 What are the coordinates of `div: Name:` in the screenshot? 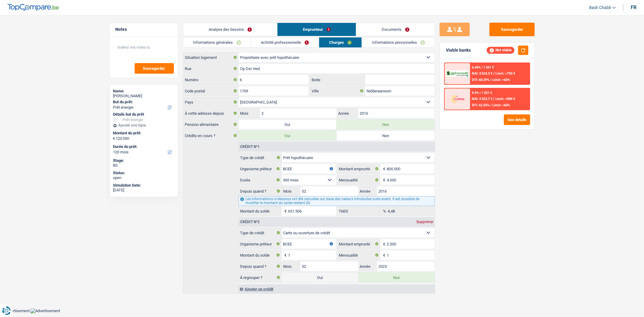 It's located at (144, 91).